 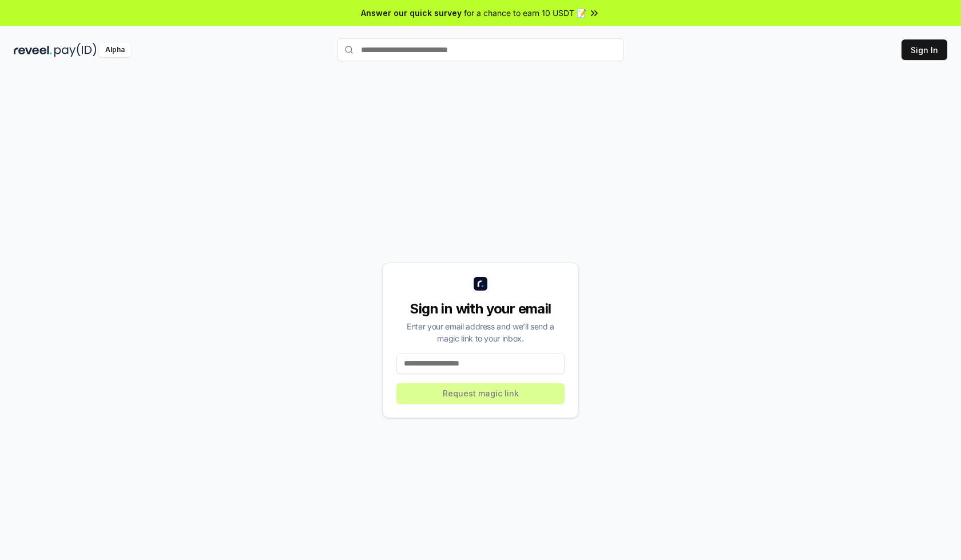 I want to click on span: for a chance to earn 10 USDT 📝, so click(x=526, y=12).